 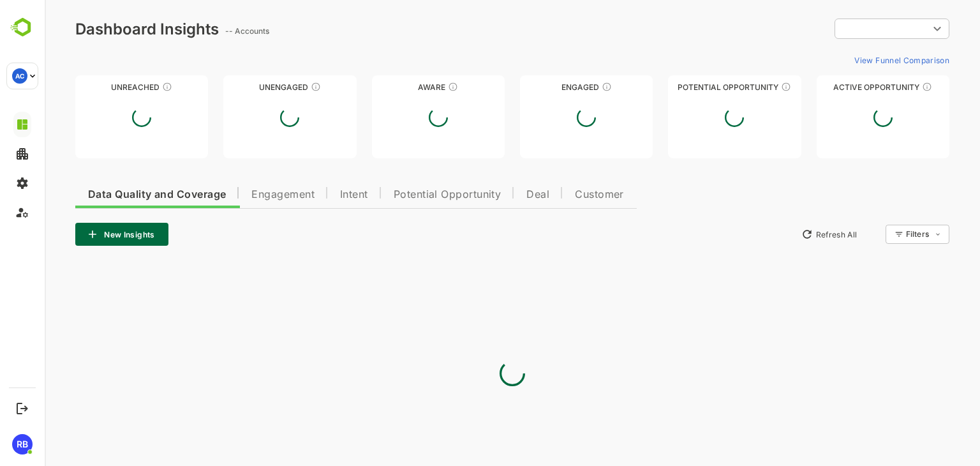 I want to click on span: Deal, so click(x=493, y=194).